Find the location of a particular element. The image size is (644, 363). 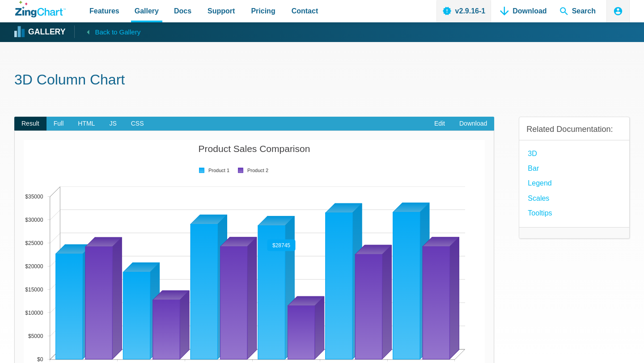

a: ZingChart Logo. Click to return to the homepage is located at coordinates (40, 9).